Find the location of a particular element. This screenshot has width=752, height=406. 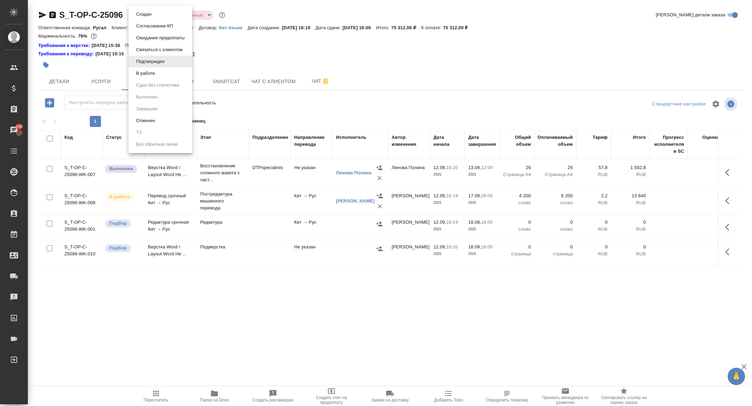

button: В работе is located at coordinates (146, 73).